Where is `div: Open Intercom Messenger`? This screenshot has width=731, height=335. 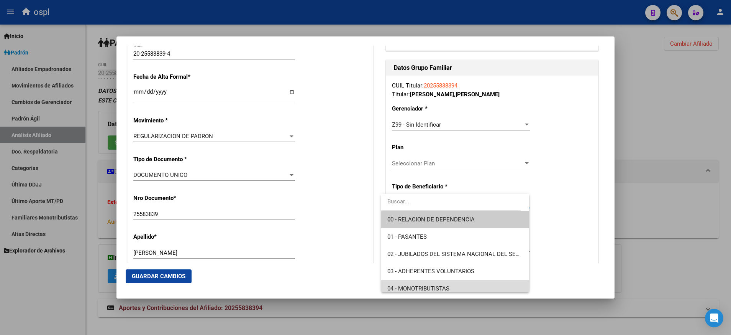
div: Open Intercom Messenger is located at coordinates (715, 318).